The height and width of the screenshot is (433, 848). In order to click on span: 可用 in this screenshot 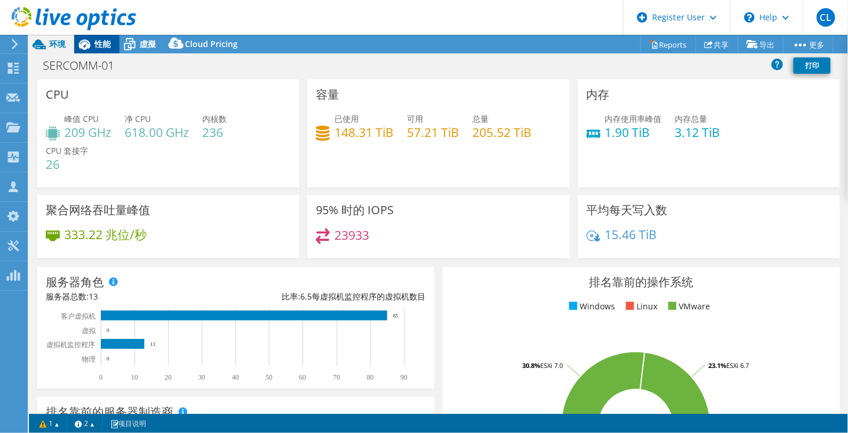, I will do `click(415, 118)`.